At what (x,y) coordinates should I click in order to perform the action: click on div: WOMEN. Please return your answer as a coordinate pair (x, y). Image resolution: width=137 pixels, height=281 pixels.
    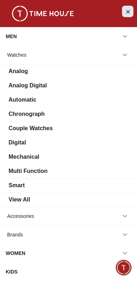
    Looking at the image, I should click on (15, 253).